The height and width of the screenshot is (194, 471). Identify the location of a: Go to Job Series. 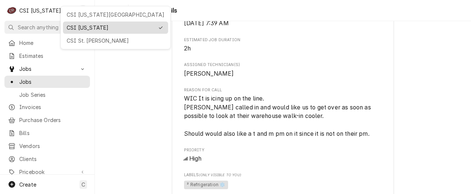
(47, 94).